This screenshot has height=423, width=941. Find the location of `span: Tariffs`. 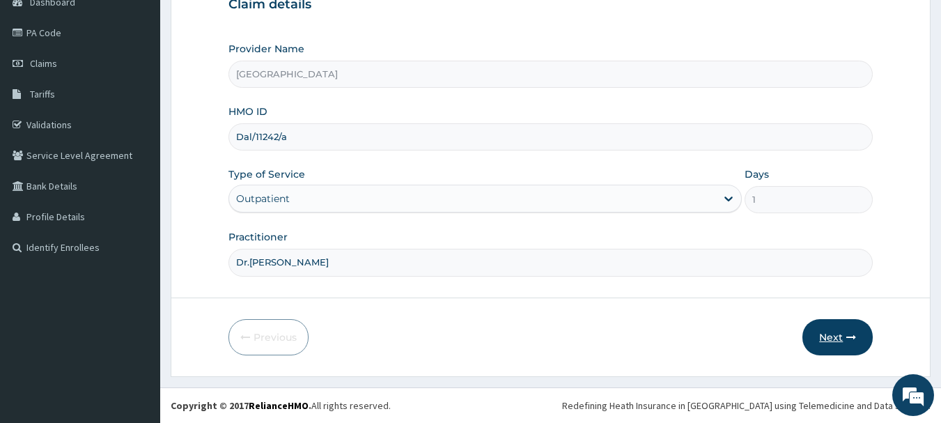

span: Tariffs is located at coordinates (42, 94).